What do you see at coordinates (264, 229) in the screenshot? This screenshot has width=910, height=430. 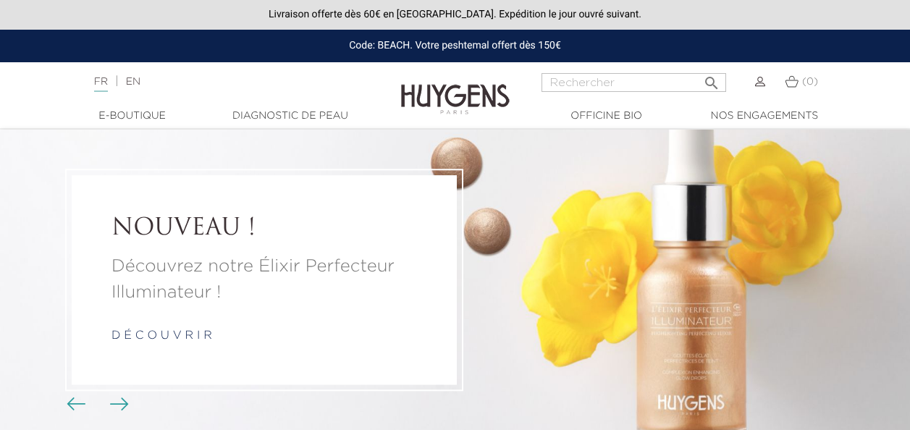 I see `h2: NOUVEAU !` at bounding box center [264, 229].